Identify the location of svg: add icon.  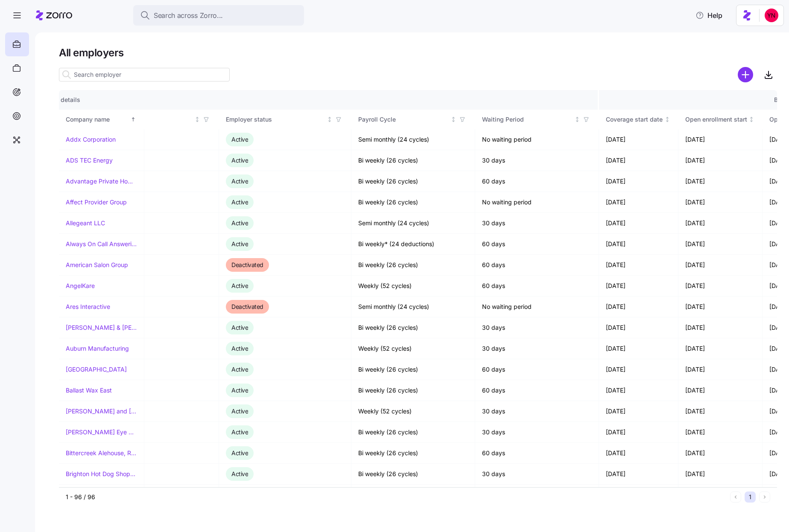
(745, 75).